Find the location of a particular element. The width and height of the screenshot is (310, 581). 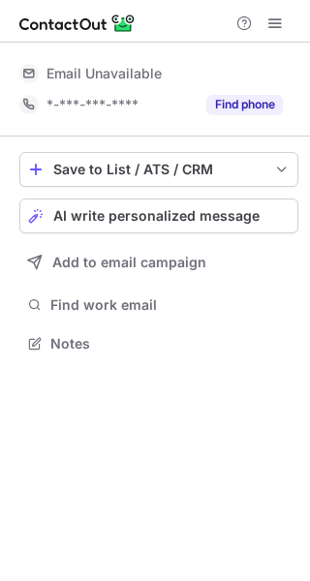

span: Email Unavailable is located at coordinates (104, 74).